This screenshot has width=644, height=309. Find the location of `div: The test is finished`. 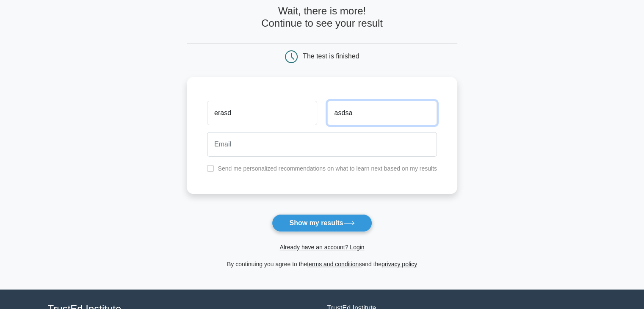

div: The test is finished is located at coordinates (331, 56).